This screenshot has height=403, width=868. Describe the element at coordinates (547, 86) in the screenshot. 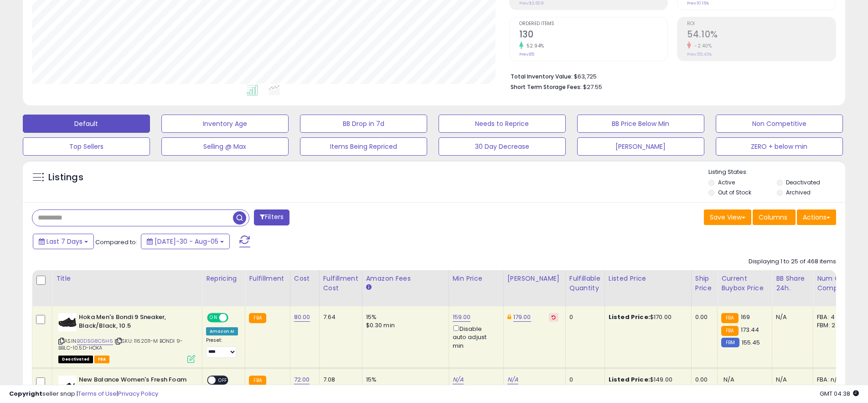

I see `b: Short Term Storage Fees:` at that location.